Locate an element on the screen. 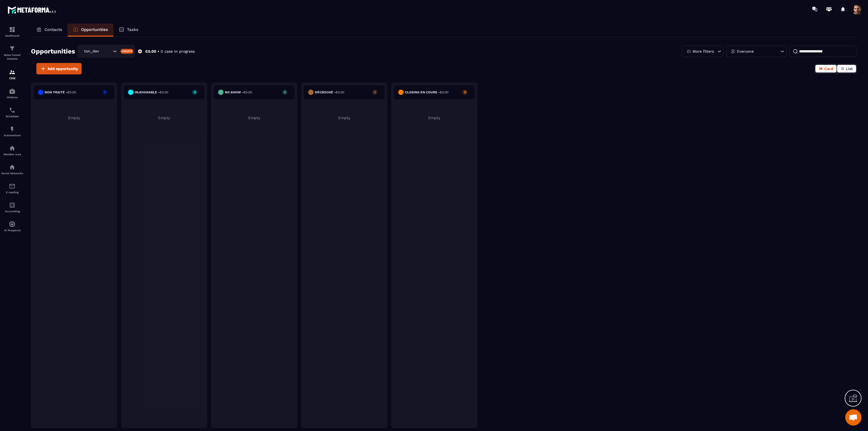 This screenshot has width=868, height=431. p: Everyone is located at coordinates (745, 51).